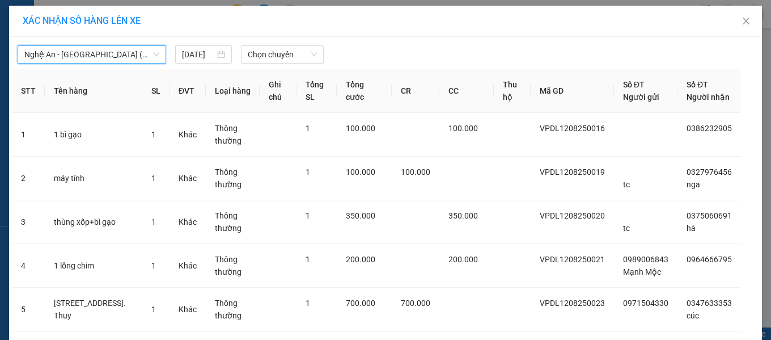 This screenshot has width=771, height=340. I want to click on span: nga, so click(694, 184).